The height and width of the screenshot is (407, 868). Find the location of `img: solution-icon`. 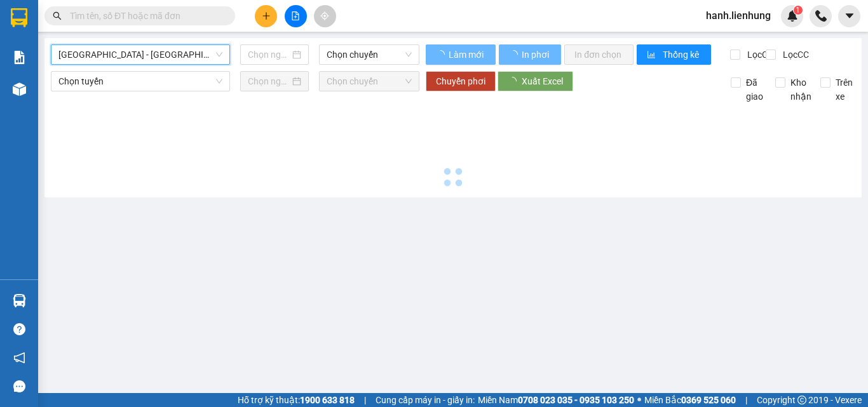

img: solution-icon is located at coordinates (19, 58).